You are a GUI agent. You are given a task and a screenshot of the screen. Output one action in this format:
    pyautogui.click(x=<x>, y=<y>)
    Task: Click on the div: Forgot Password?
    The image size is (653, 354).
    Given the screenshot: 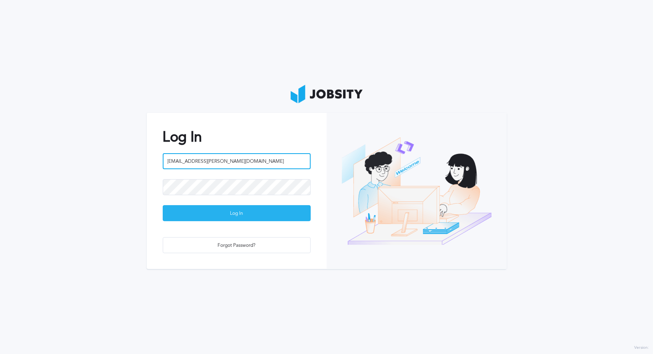 What is the action you would take?
    pyautogui.click(x=237, y=246)
    